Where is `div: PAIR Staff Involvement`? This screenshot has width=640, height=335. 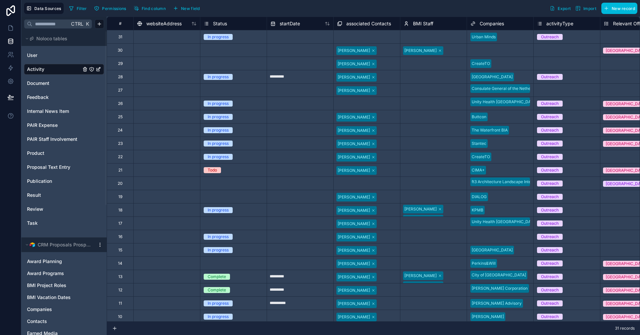 div: PAIR Staff Involvement is located at coordinates (64, 139).